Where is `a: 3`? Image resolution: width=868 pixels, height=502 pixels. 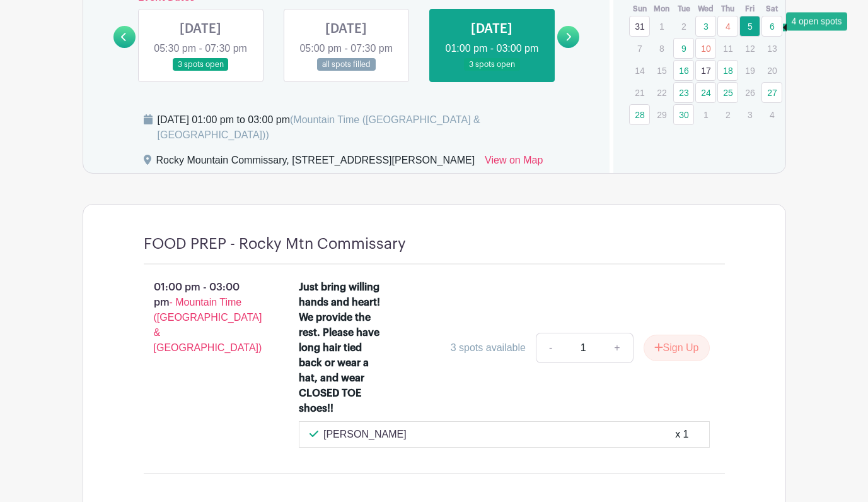
a: 3 is located at coordinates (706, 25).